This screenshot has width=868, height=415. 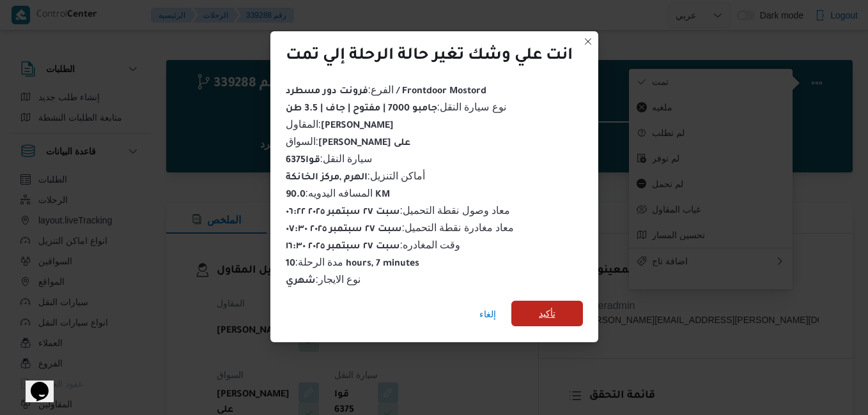 I want to click on span: وقت المغادره :, so click(x=373, y=244).